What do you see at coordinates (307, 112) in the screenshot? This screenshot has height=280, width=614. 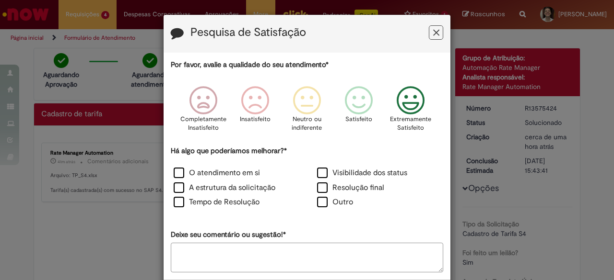 I see `div: Neutro ou indiferente` at bounding box center [307, 112].